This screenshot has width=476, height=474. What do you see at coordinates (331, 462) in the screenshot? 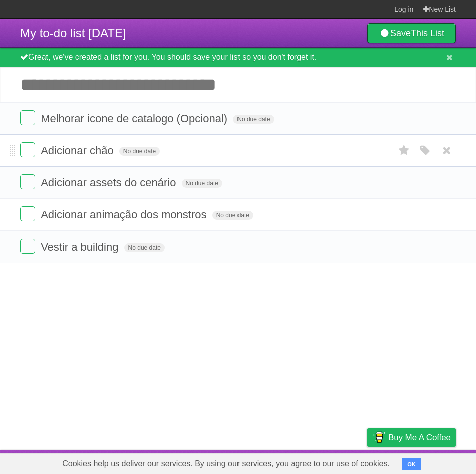
I see `a: Terms` at bounding box center [331, 462].